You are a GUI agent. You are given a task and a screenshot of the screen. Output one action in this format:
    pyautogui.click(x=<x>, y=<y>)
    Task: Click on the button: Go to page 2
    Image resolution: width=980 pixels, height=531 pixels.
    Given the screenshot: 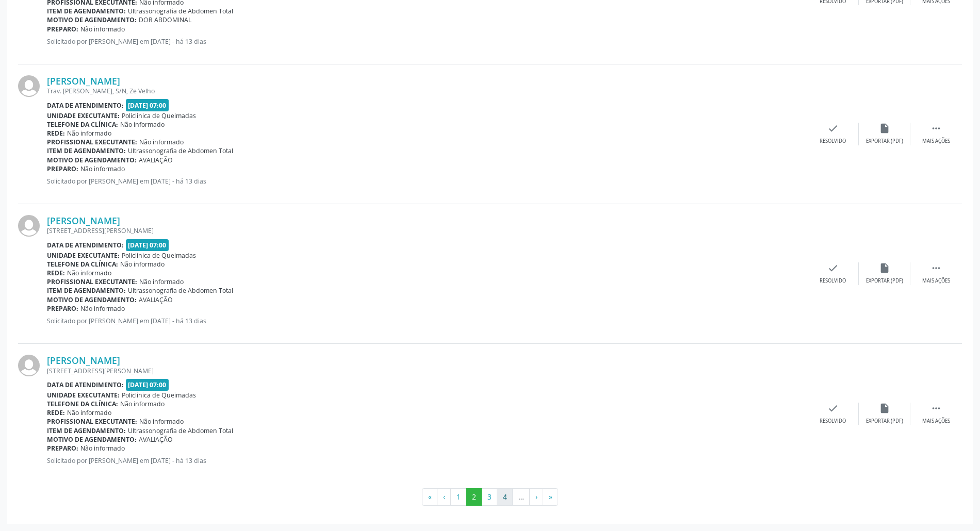 What is the action you would take?
    pyautogui.click(x=473, y=497)
    